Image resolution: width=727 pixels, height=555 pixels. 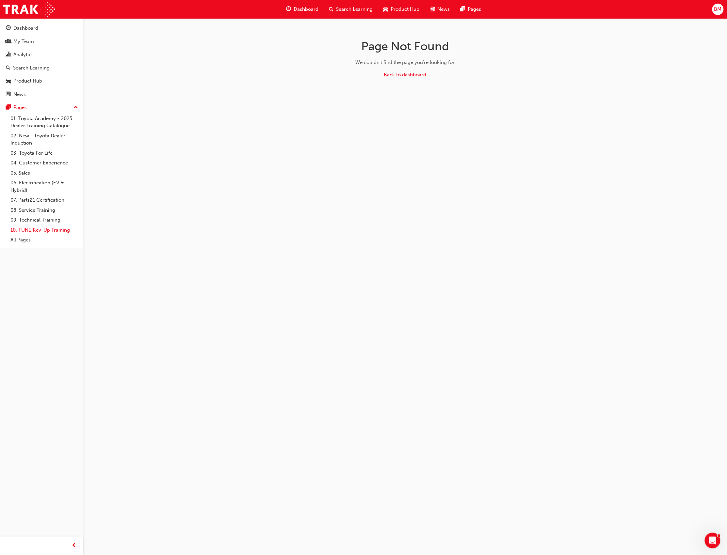 What do you see at coordinates (20, 94) in the screenshot?
I see `div: News` at bounding box center [20, 94].